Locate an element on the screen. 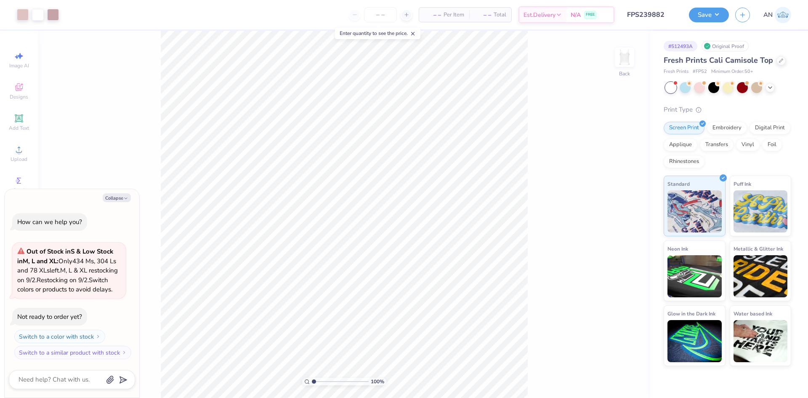 The width and height of the screenshot is (808, 398). img: Puff Ink is located at coordinates (761, 211).